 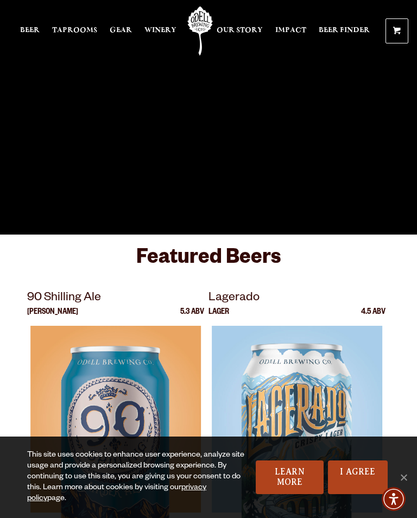 What do you see at coordinates (297, 298) in the screenshot?
I see `p: Lagerado` at bounding box center [297, 298].